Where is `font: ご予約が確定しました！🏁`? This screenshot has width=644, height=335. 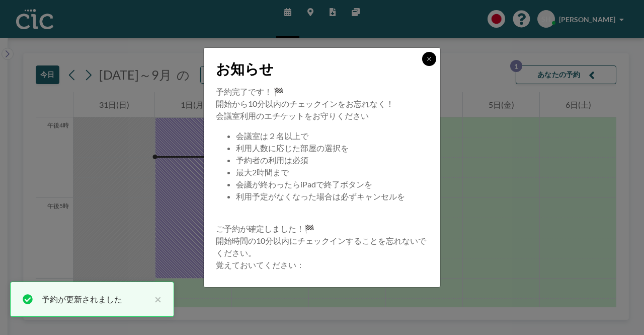
font: ご予約が確定しました！🏁 is located at coordinates (265, 229).